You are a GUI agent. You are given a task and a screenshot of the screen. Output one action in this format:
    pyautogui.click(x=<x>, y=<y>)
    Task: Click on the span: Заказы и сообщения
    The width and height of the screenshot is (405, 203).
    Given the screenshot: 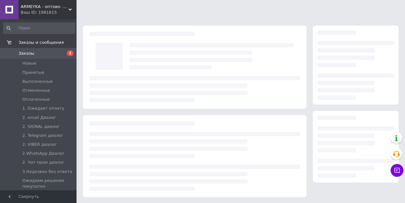 What is the action you would take?
    pyautogui.click(x=41, y=42)
    